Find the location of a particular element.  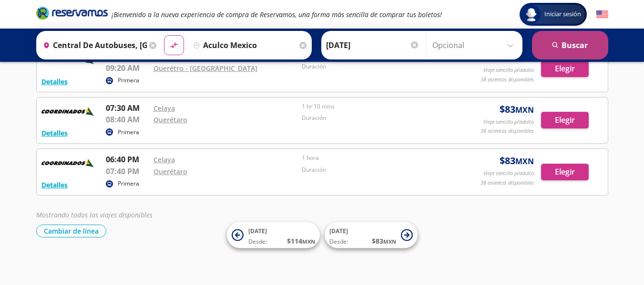

p: 08:40 AM is located at coordinates (127, 119).